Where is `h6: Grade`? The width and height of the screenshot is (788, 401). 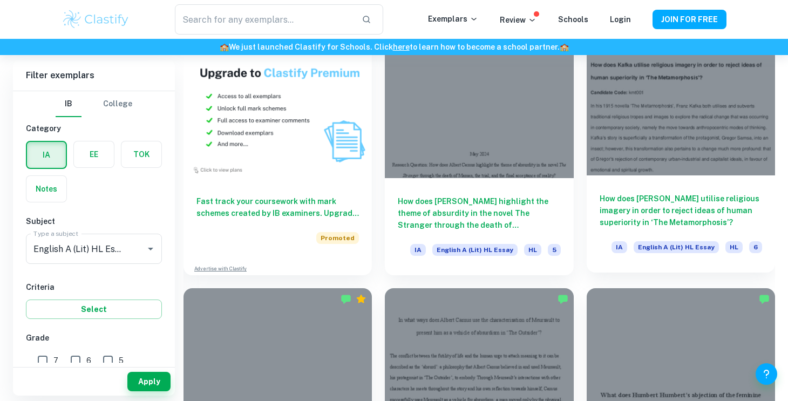 h6: Grade is located at coordinates (94, 338).